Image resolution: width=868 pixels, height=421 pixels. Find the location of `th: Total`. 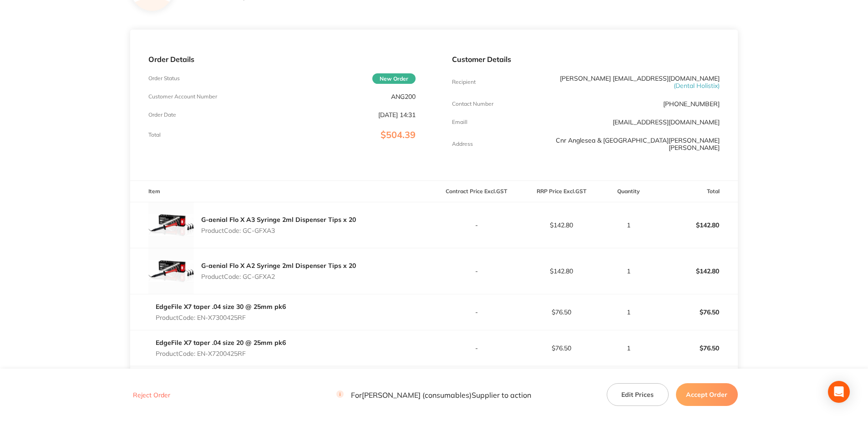

th: Total is located at coordinates (695, 191).